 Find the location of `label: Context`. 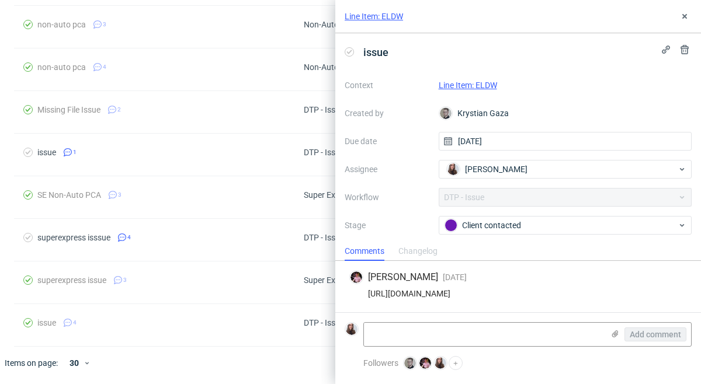

label: Context is located at coordinates (387, 85).